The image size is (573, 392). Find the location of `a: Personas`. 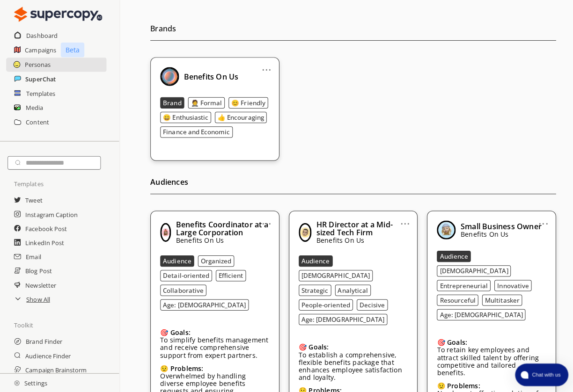

a: Personas is located at coordinates (37, 64).